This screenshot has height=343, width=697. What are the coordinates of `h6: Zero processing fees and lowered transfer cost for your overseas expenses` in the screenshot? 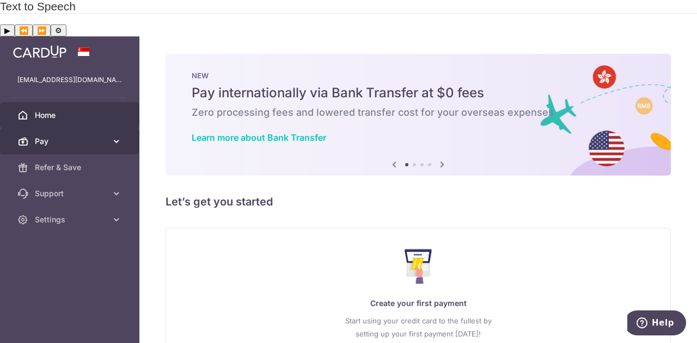 It's located at (418, 113).